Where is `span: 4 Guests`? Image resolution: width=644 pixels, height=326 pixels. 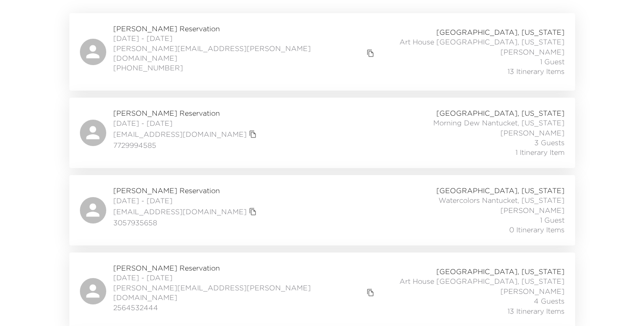
span: 4 Guests is located at coordinates (549, 301).